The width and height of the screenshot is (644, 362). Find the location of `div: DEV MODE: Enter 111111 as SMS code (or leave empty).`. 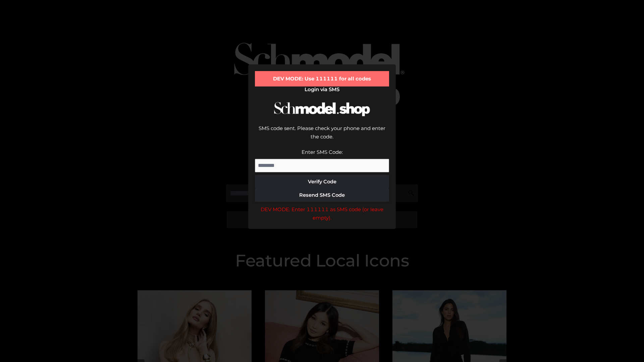

div: DEV MODE: Enter 111111 as SMS code (or leave empty). is located at coordinates (322, 213).